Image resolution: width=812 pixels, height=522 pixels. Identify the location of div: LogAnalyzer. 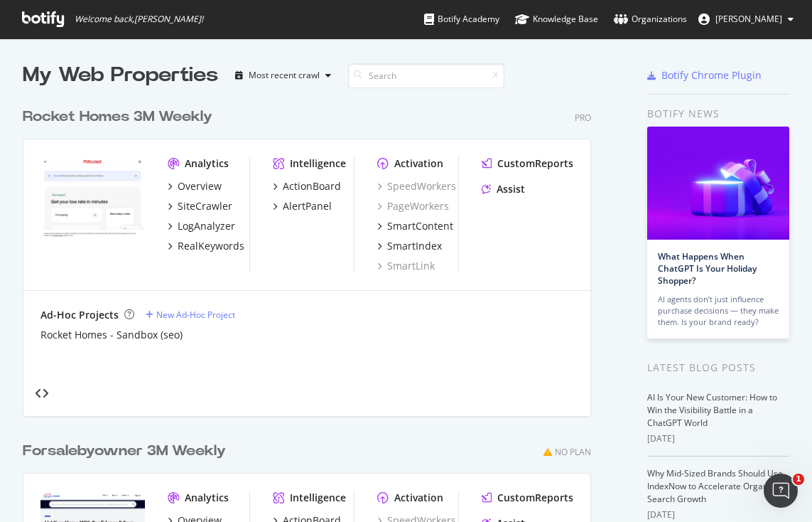
(206, 226).